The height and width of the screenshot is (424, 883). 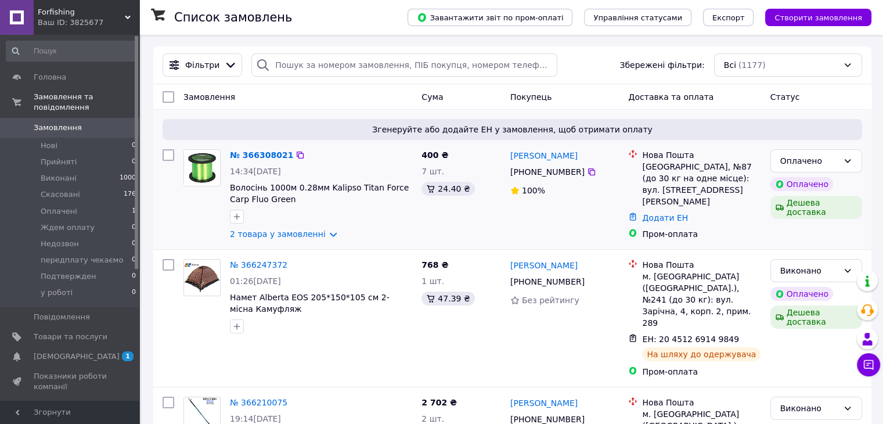 What do you see at coordinates (435, 155) in the screenshot?
I see `span: 400 ₴` at bounding box center [435, 155].